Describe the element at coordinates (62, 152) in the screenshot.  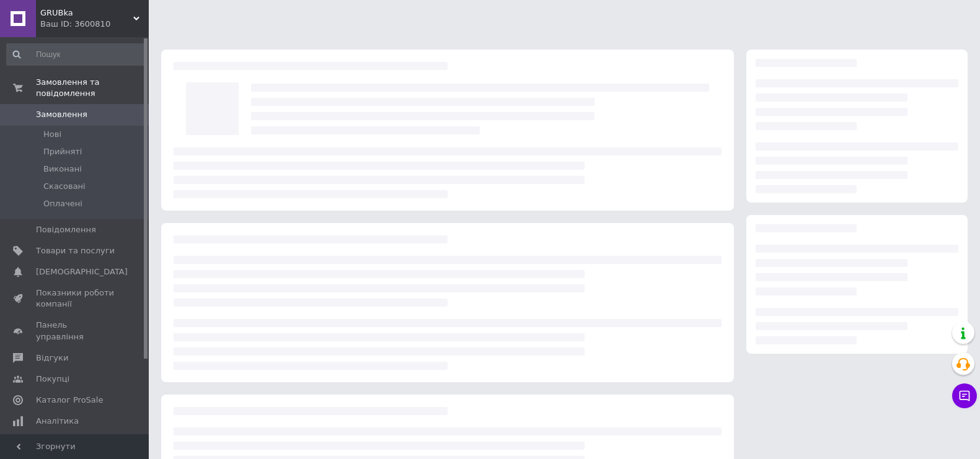
I see `span: Прийняті` at that location.